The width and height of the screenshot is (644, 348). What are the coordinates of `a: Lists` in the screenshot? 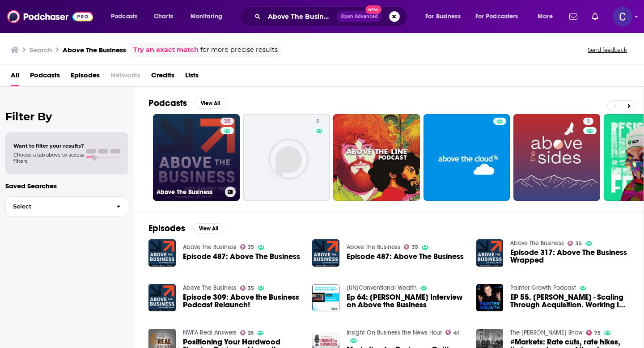 It's located at (192, 77).